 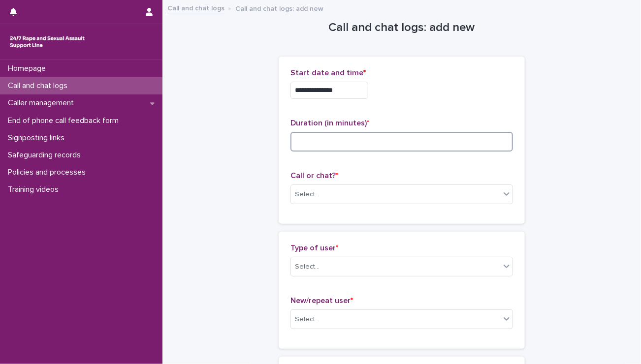 What do you see at coordinates (46, 155) in the screenshot?
I see `p: Safeguarding records` at bounding box center [46, 155].